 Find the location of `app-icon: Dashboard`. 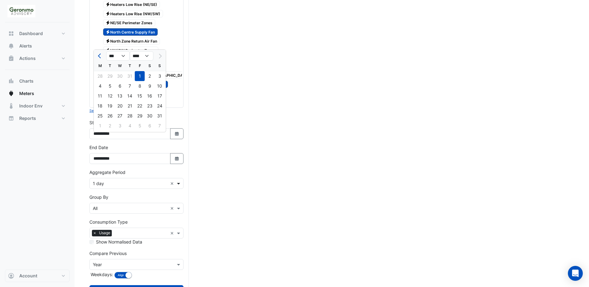

app-icon: Dashboard is located at coordinates (11, 34).